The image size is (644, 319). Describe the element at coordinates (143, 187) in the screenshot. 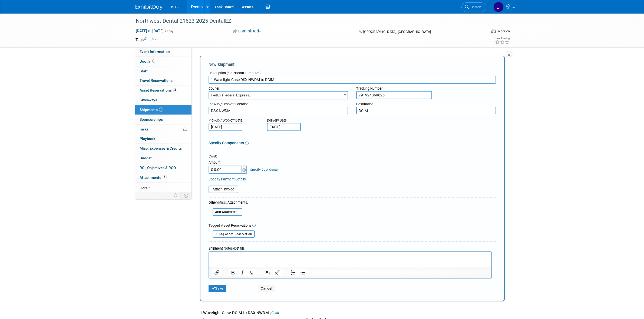

I see `span: more` at that location.